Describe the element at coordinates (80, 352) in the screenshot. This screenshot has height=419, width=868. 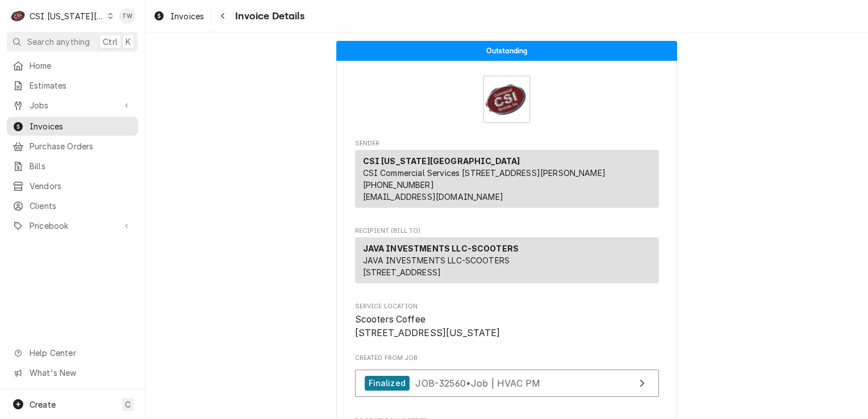
I see `span: Help Center` at that location.